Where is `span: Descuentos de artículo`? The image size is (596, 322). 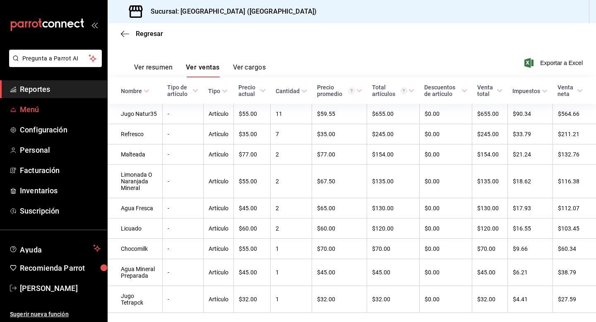 span: Descuentos de artículo is located at coordinates (446, 91).